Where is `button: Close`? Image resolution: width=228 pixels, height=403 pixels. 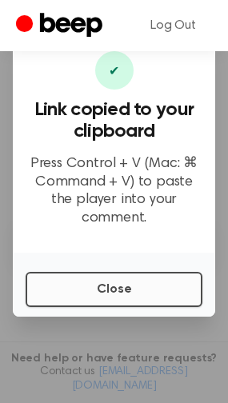
button: Close is located at coordinates (113, 289).